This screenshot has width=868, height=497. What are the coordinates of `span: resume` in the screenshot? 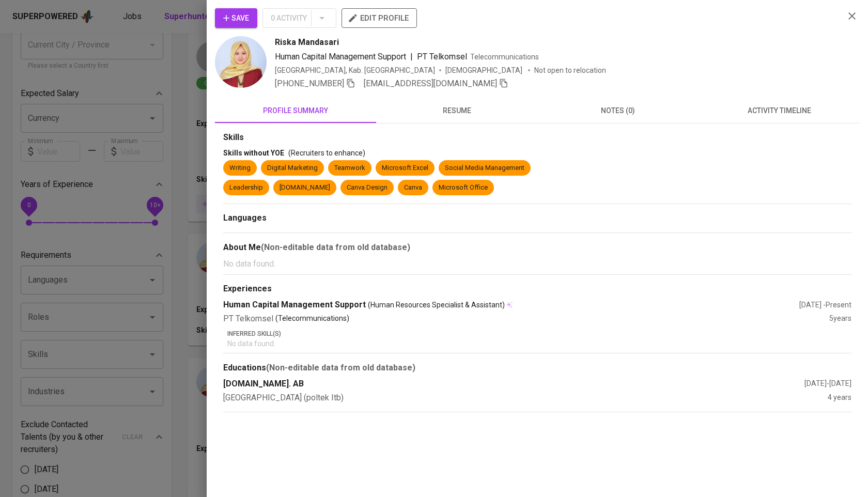 It's located at (457, 111).